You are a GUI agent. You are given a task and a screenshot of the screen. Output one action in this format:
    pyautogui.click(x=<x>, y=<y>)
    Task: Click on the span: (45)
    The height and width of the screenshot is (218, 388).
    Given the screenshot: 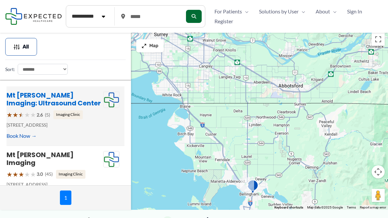 What is the action you would take?
    pyautogui.click(x=49, y=174)
    